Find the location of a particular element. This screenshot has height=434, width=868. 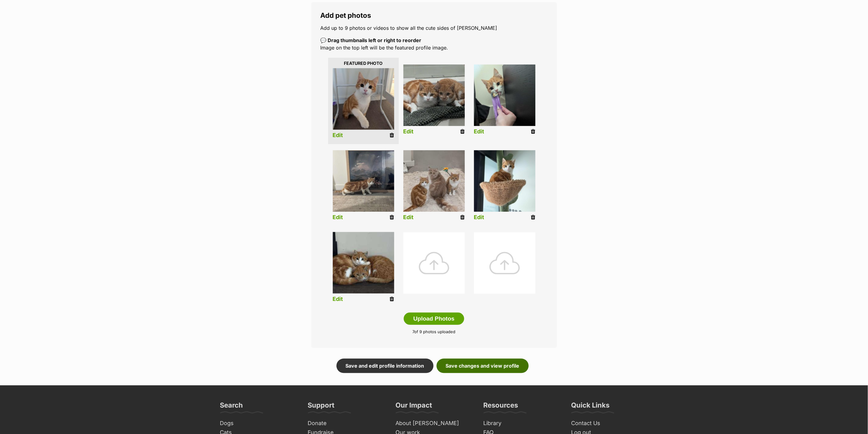

a: Contact Us is located at coordinates (610, 423).